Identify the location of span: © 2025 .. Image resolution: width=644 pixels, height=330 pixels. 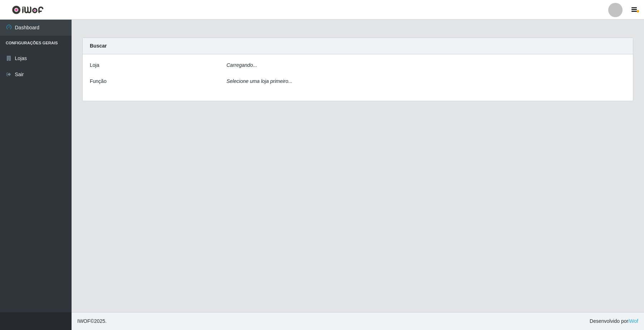
(92, 321).